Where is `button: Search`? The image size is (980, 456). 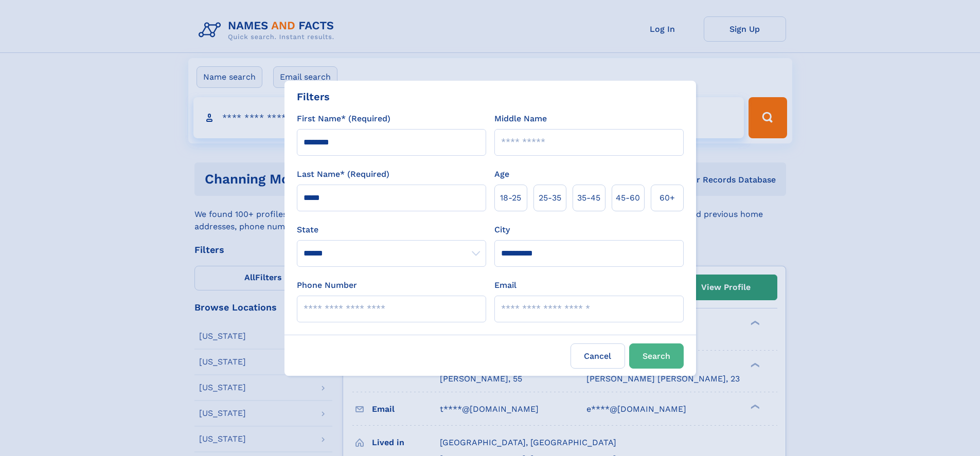 button: Search is located at coordinates (656, 356).